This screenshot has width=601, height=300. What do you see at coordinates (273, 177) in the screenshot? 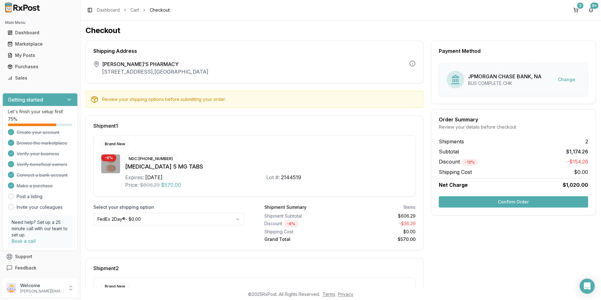
I see `div: Lot #:` at bounding box center [273, 177].